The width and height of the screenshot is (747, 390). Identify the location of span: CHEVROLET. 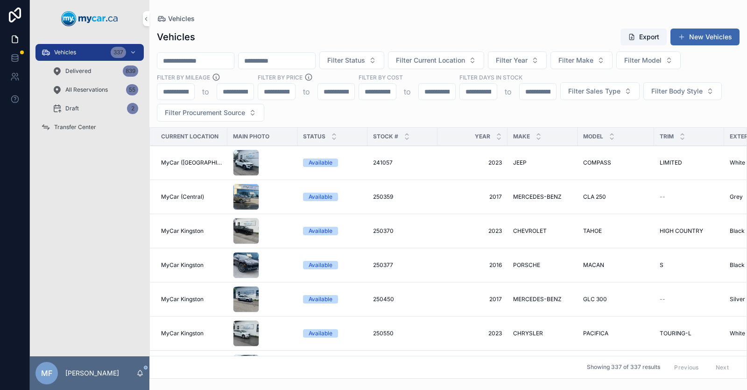
(530, 231).